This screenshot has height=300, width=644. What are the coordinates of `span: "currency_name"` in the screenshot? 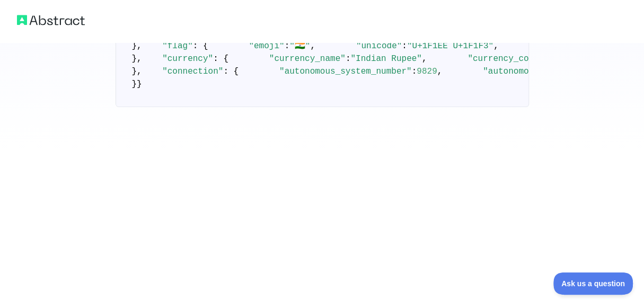 It's located at (308, 59).